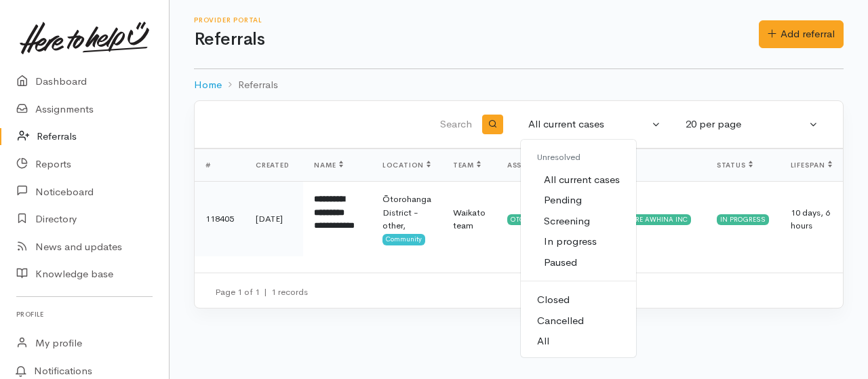  I want to click on nav: breadcrumb, so click(518, 85).